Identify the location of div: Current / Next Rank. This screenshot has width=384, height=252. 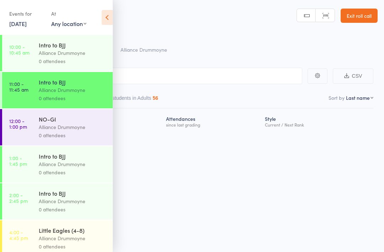
(318, 124).